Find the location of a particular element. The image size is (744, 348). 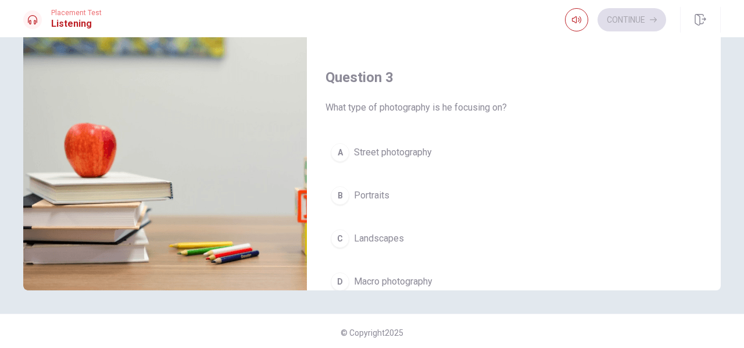

span: © Copyright 2025 is located at coordinates (372, 333).